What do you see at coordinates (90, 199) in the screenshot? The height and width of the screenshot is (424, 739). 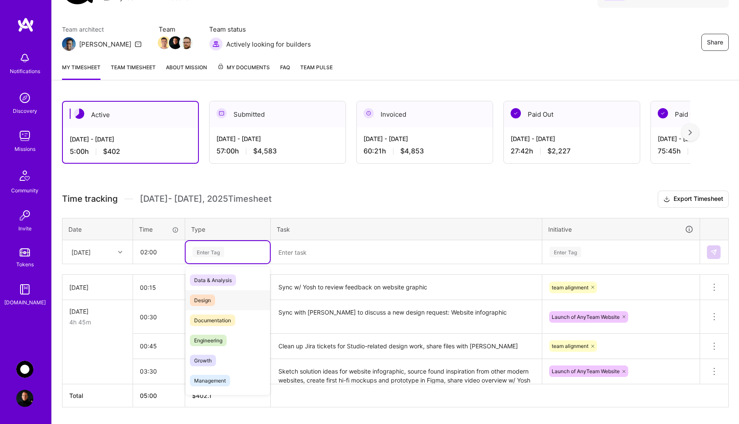 I see `span: Time tracking` at bounding box center [90, 199].